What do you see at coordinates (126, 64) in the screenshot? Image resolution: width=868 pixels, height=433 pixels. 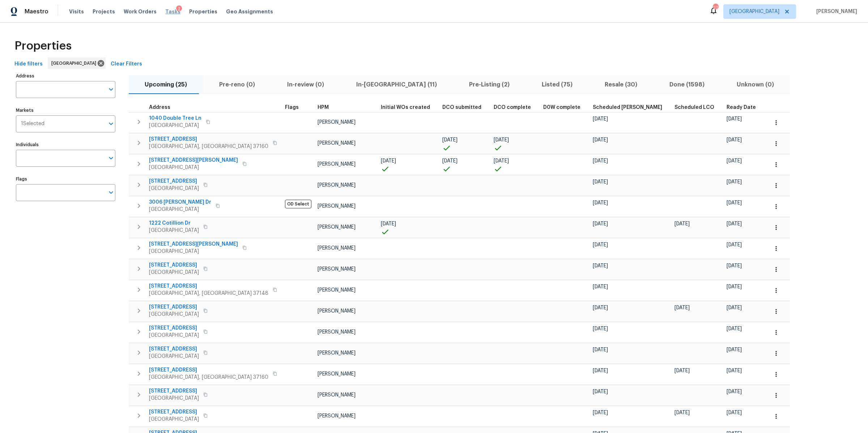 I see `span: Clear Filters` at bounding box center [126, 64].